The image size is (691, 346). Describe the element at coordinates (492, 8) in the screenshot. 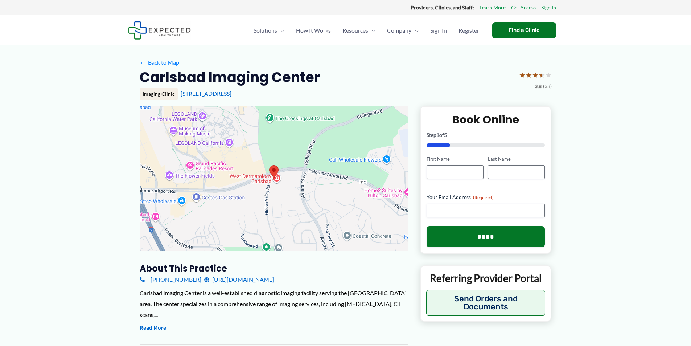

I see `a: Learn More` at that location.